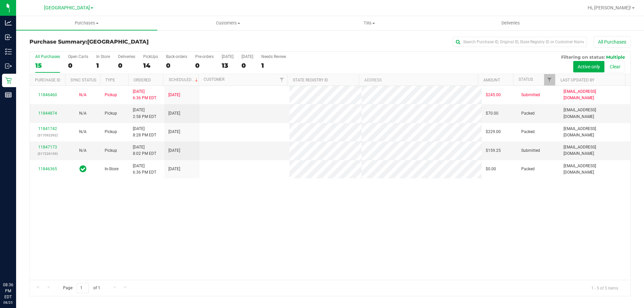 This screenshot has width=644, height=308. Describe the element at coordinates (78, 57) in the screenshot. I see `div: Open Carts` at that location.